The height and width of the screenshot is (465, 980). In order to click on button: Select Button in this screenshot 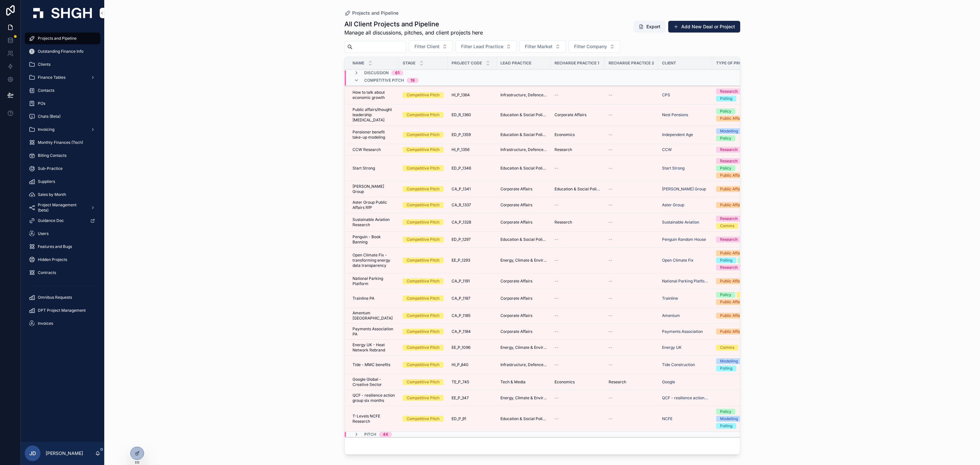, I will do `click(486, 47)`.